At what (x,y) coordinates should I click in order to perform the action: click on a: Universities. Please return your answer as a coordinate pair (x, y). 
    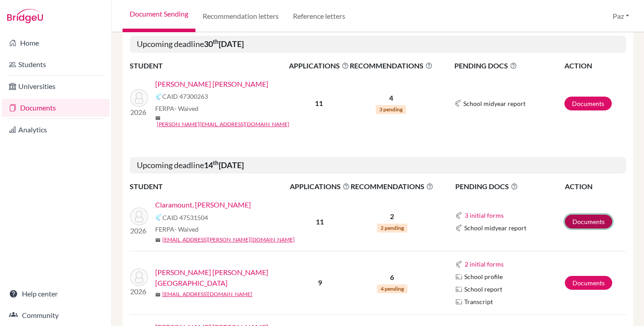
    Looking at the image, I should click on (55, 86).